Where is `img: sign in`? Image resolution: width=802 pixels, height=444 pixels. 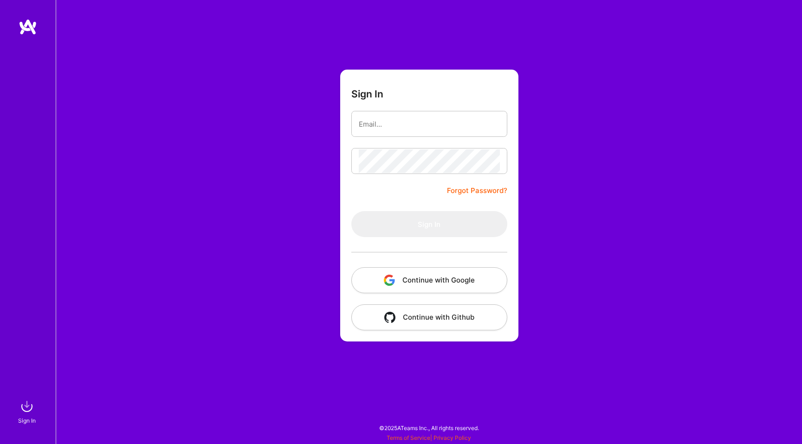 img: sign in is located at coordinates (27, 407).